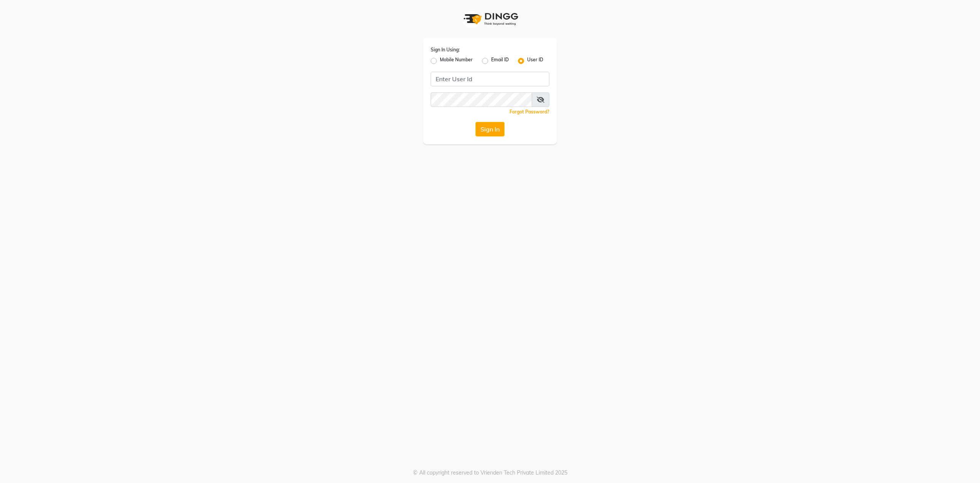  I want to click on label: Sign In Using:, so click(445, 50).